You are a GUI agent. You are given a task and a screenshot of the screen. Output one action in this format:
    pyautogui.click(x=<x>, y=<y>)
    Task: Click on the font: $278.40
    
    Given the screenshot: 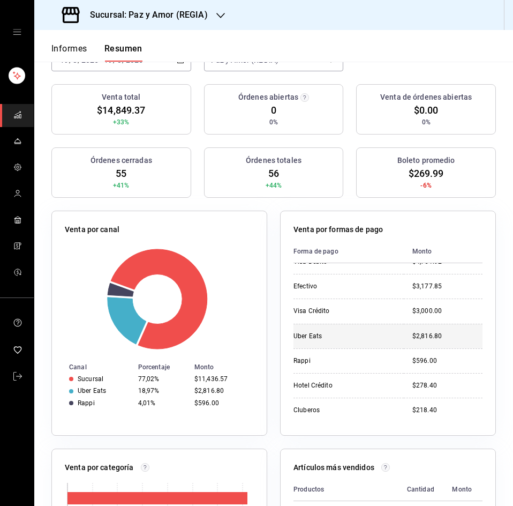 What is the action you would take?
    pyautogui.click(x=425, y=385)
    